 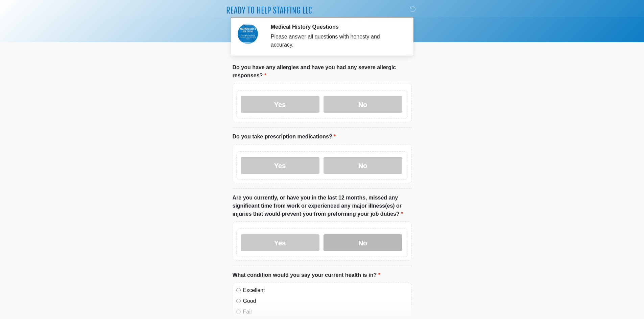 What do you see at coordinates (269, 10) in the screenshot?
I see `img: Ready To Help Staffing Logo` at bounding box center [269, 10].